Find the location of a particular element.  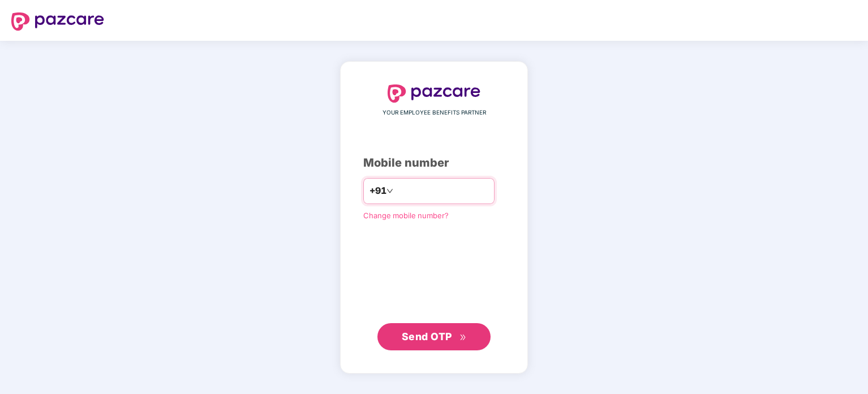

span: YOUR EMPLOYEE BENEFITS PARTNER is located at coordinates (434, 113).